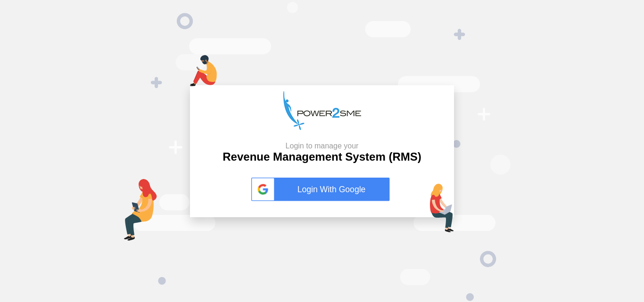 The image size is (644, 302). What do you see at coordinates (321, 145) in the screenshot?
I see `small: Login to manage your` at bounding box center [321, 145].